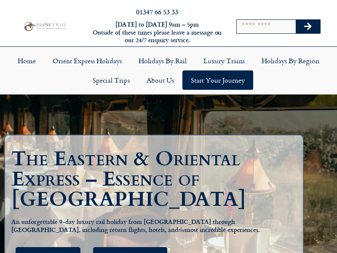  Describe the element at coordinates (182, 231) in the screenshot. I see `em: the` at that location.